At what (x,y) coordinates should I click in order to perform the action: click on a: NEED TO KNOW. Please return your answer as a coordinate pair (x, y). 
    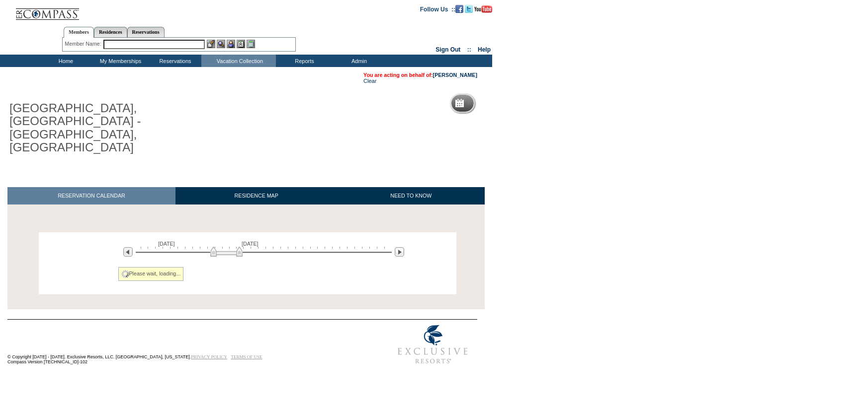
    Looking at the image, I should click on (411, 196).